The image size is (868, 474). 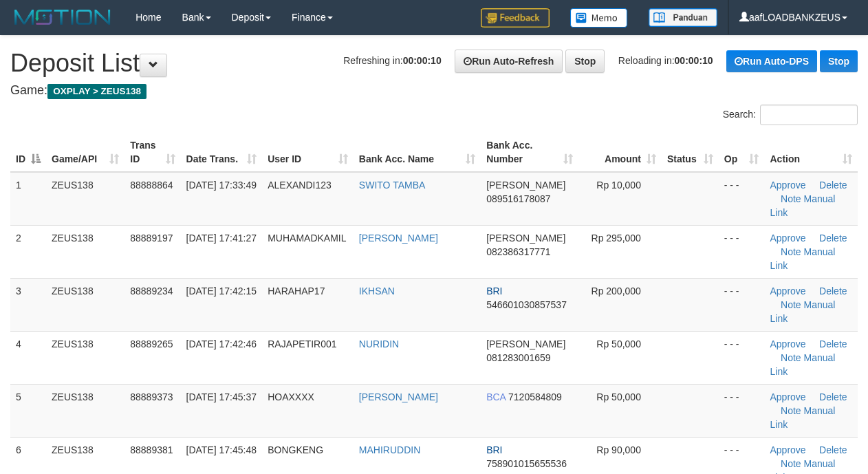 I want to click on th: Date Trans.: activate to sort column ascending, so click(x=222, y=152).